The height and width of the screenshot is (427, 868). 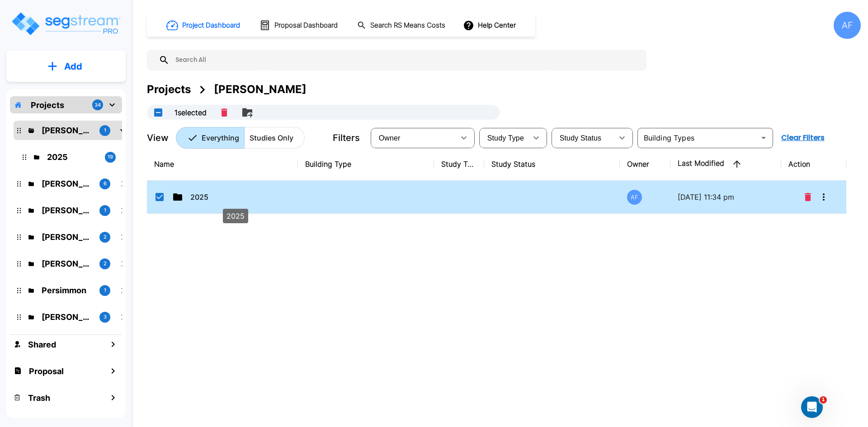 I want to click on p: Joseph Yaakovzadeh, so click(x=67, y=210).